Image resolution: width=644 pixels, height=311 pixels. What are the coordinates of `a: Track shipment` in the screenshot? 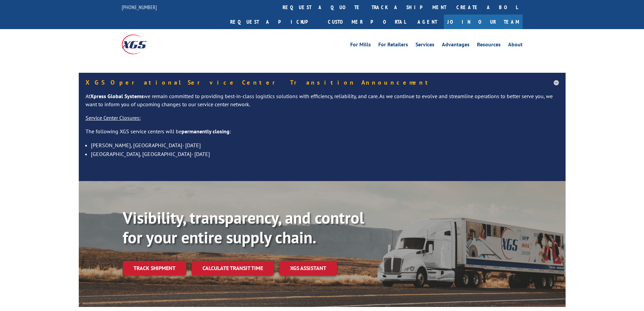 It's located at (155, 268).